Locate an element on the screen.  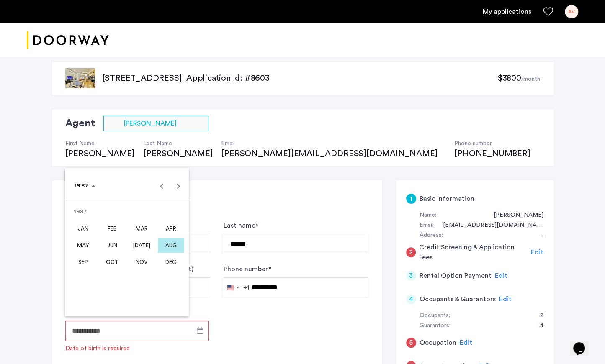
span: MAY is located at coordinates (83, 246).